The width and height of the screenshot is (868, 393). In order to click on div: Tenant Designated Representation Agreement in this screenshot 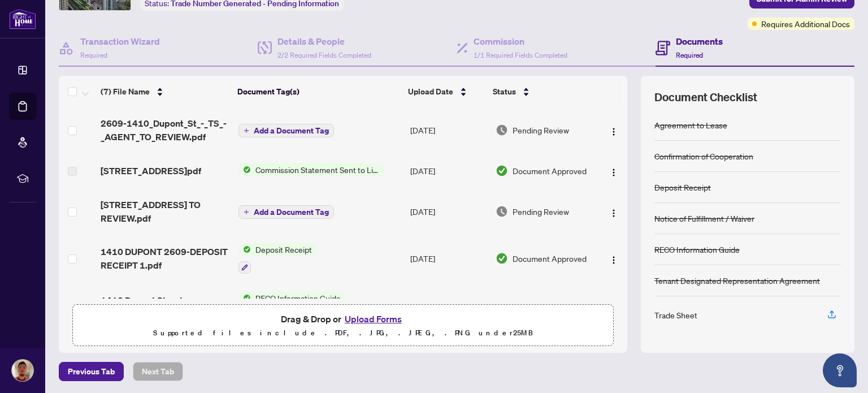, I will do `click(737, 281)`.